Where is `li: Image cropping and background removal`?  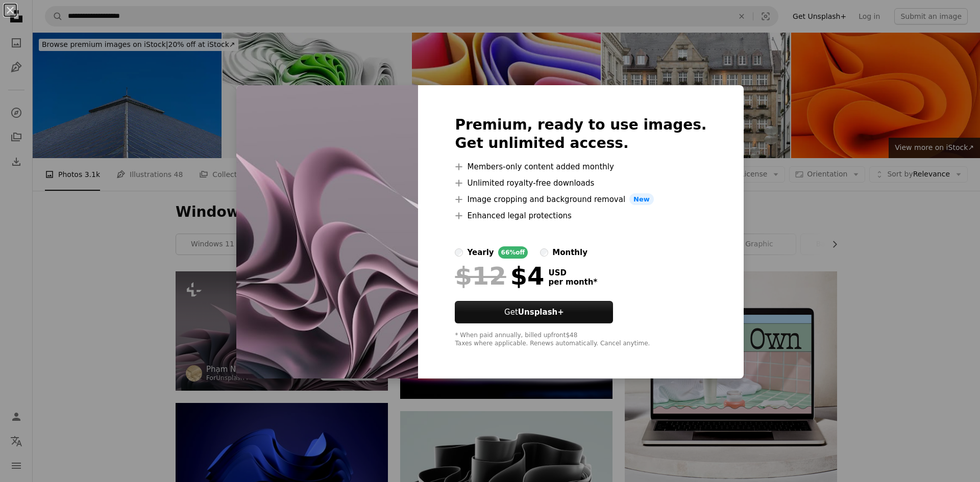 li: Image cropping and background removal is located at coordinates (580, 199).